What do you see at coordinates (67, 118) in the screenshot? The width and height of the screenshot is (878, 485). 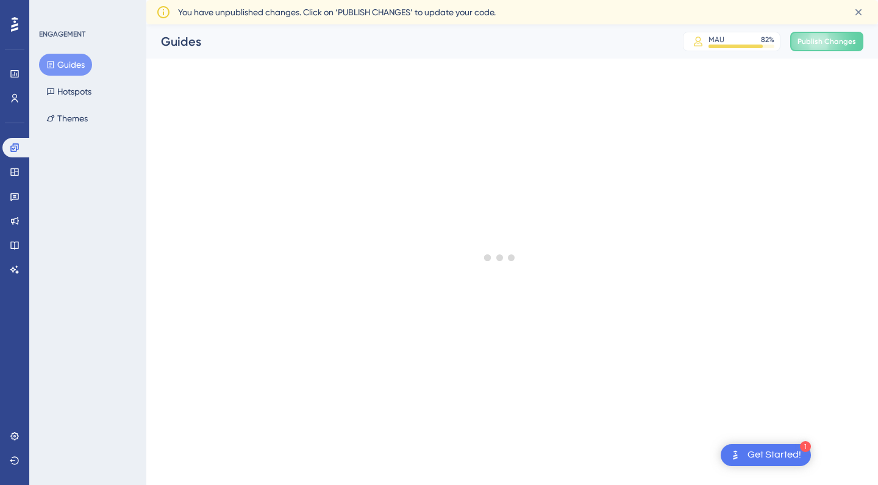 I see `button: Themes` at bounding box center [67, 118].